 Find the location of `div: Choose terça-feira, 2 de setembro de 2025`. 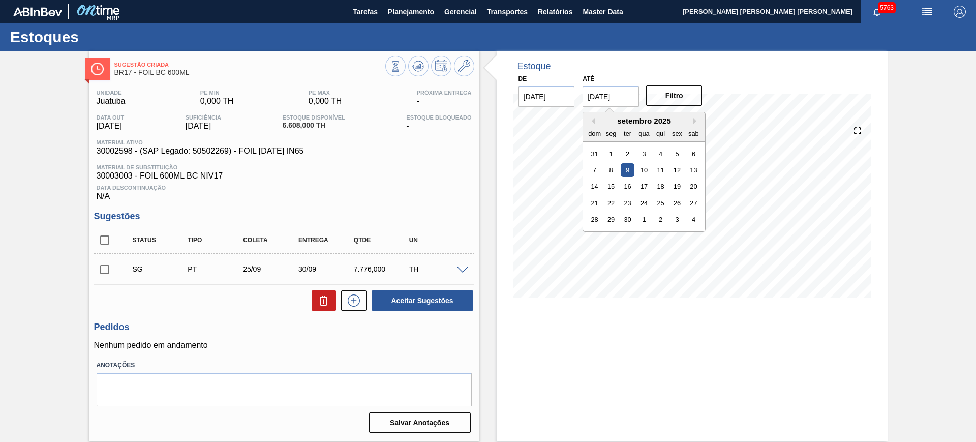

div: Choose terça-feira, 2 de setembro de 2025 is located at coordinates (628, 153).